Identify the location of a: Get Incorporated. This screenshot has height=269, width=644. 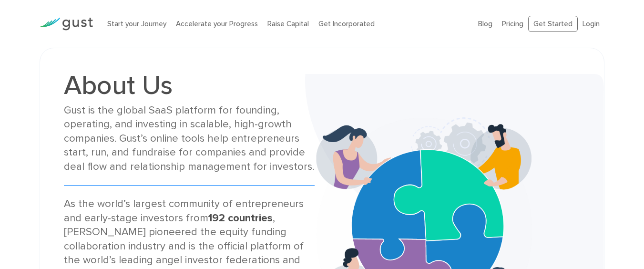
(346, 24).